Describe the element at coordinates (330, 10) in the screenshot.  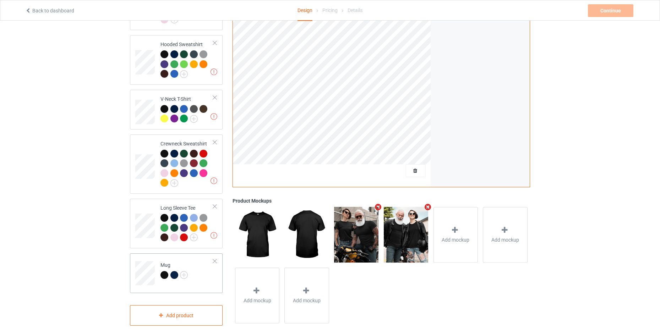
I see `div: Pricing` at that location.